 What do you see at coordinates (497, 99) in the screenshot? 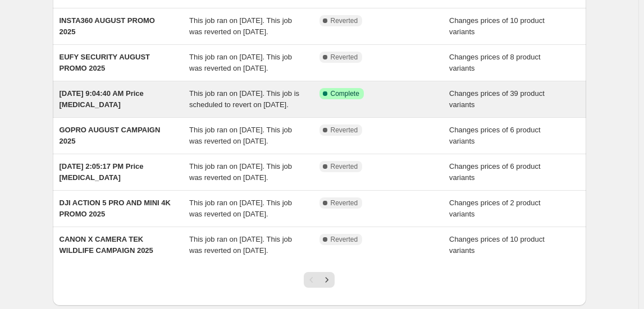
I see `span: Changes prices of 39 product variants` at bounding box center [497, 99].